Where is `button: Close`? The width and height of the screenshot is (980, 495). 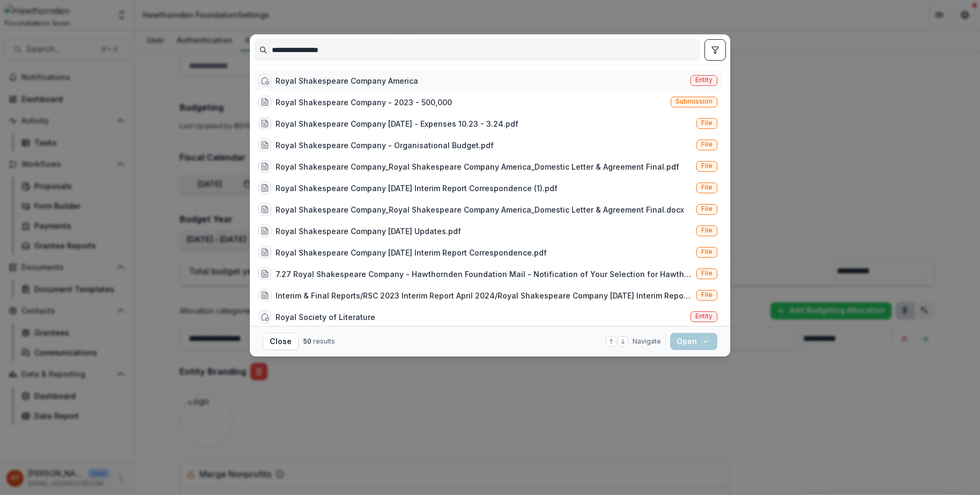 button: Close is located at coordinates (280, 341).